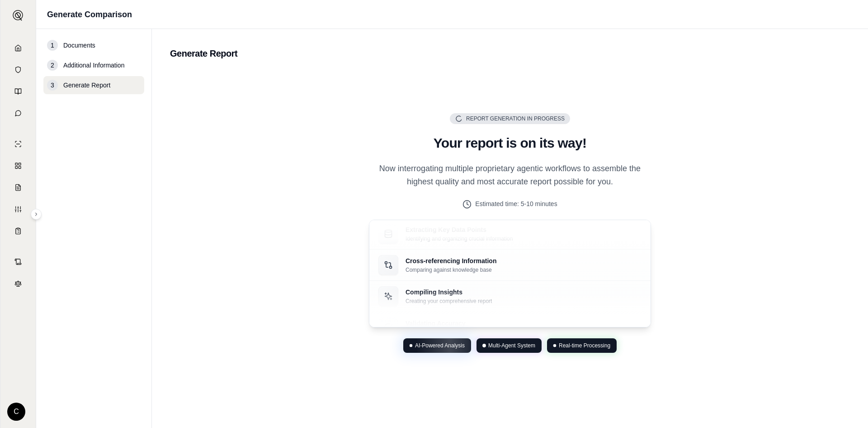 The height and width of the screenshot is (428, 868). Describe the element at coordinates (18, 262) in the screenshot. I see `a: Contract Analysis` at that location.